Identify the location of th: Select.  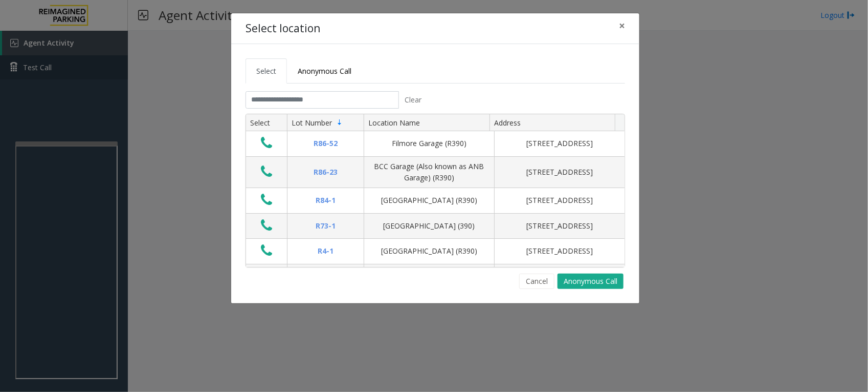
(266, 123).